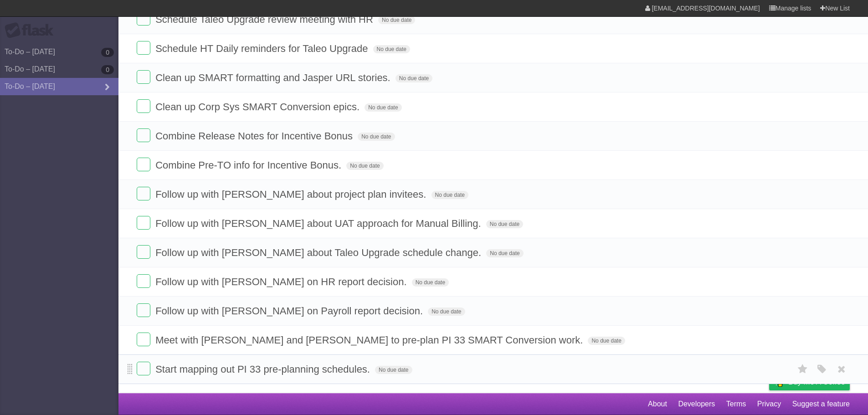 This screenshot has height=415, width=868. Describe the element at coordinates (769, 404) in the screenshot. I see `a: Privacy` at that location.